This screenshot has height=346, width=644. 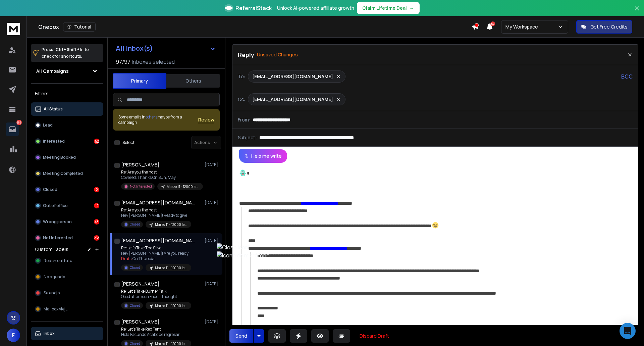 What do you see at coordinates (79, 27) in the screenshot?
I see `button: Tutorial` at bounding box center [79, 27].